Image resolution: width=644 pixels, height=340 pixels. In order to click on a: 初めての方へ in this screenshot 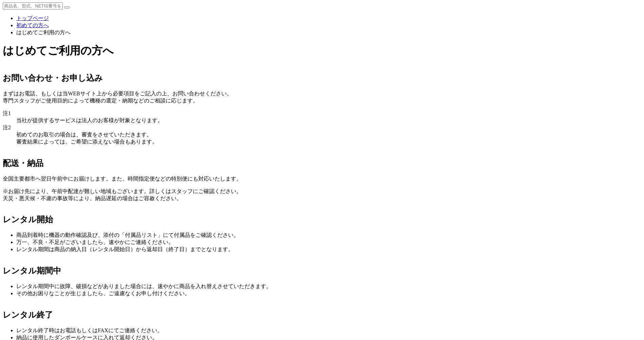, I will do `click(33, 25)`.